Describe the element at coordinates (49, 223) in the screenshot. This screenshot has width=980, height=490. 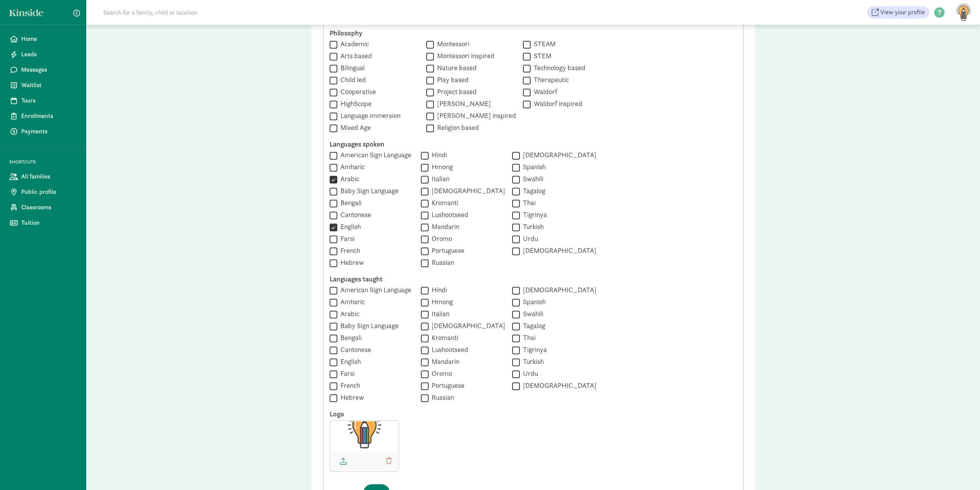
I see `span: Tuition` at that location.